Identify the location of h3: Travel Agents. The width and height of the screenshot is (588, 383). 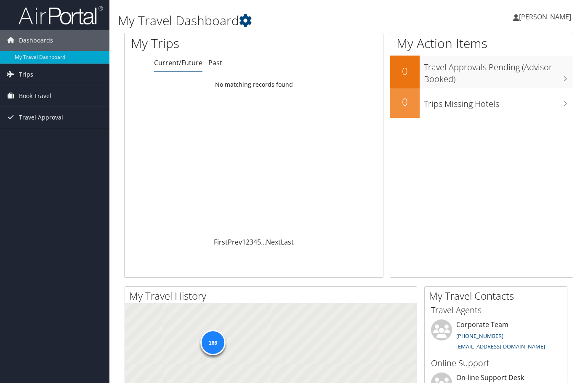
(496, 310).